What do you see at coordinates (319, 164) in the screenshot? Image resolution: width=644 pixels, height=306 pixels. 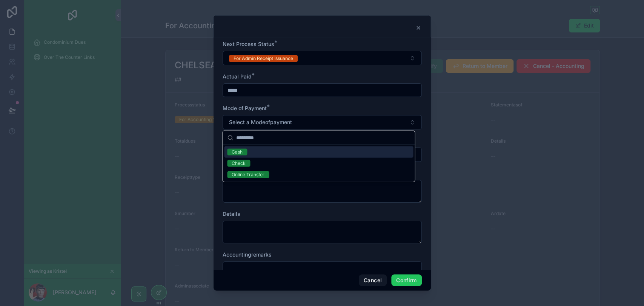 I see `div: Suggestions` at bounding box center [319, 164].